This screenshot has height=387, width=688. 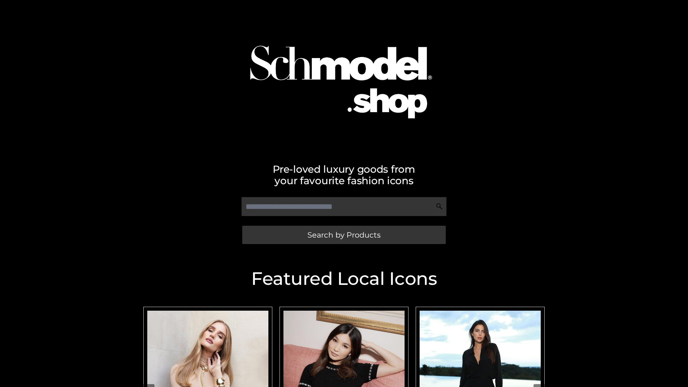 What do you see at coordinates (344, 175) in the screenshot?
I see `h2: Pre-loved luxury goods from your favourite fashion icons` at bounding box center [344, 175].